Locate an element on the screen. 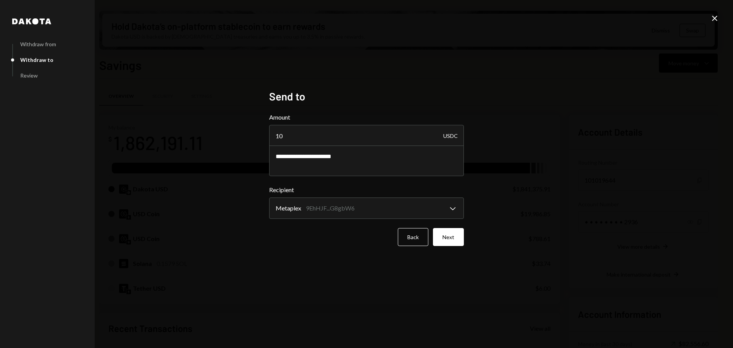 This screenshot has width=733, height=348. div: 9EhHJF...G8gbW6 is located at coordinates (330, 208).